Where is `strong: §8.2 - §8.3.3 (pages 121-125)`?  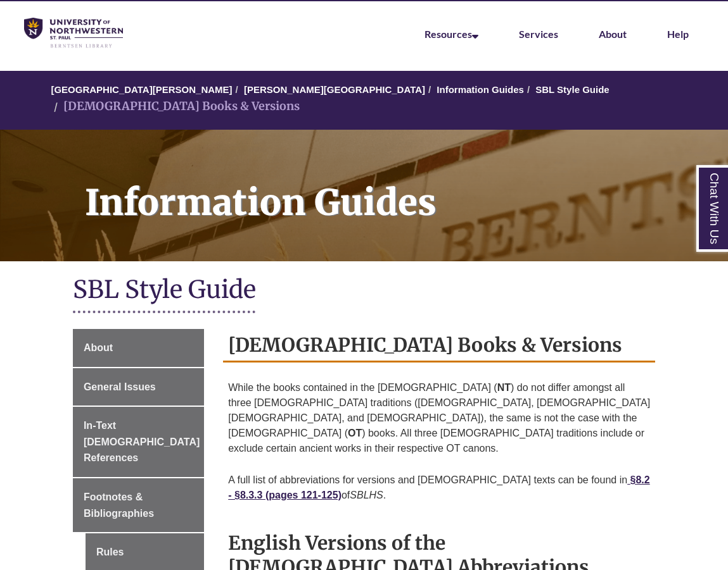
strong: §8.2 - §8.3.3 (pages 121-125) is located at coordinates (439, 488).